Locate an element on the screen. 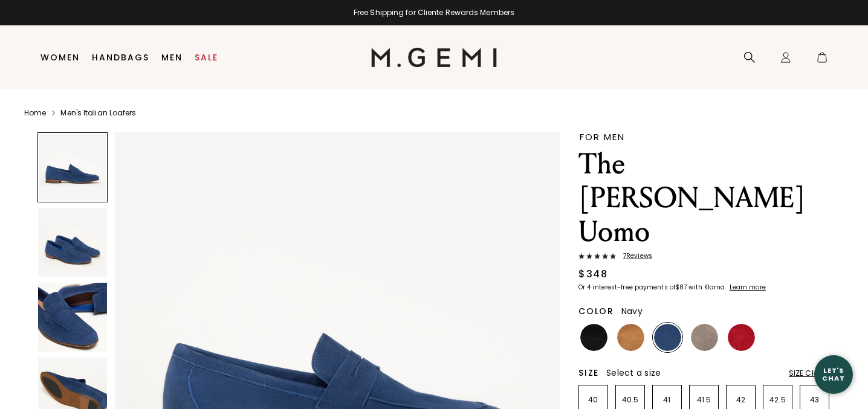  img: Navy is located at coordinates (667, 337).